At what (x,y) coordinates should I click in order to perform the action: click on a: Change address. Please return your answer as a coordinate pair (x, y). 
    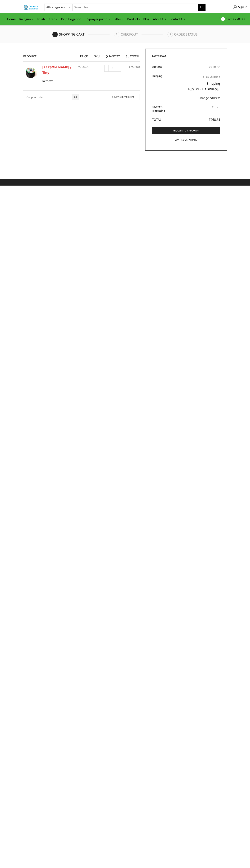
    Looking at the image, I should click on (209, 98).